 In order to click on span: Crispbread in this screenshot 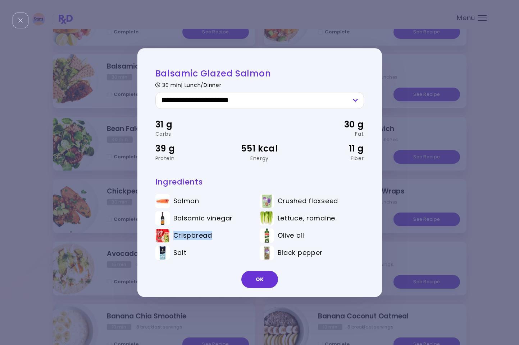, I will do `click(193, 236)`.